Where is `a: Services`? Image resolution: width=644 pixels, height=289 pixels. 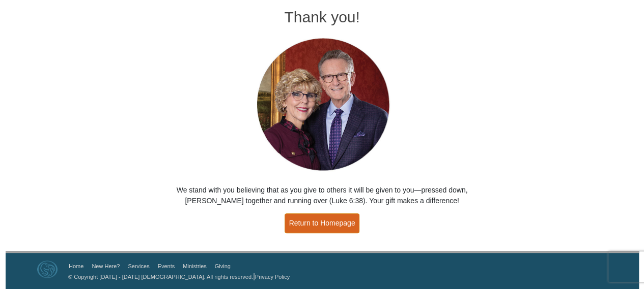
a: Services is located at coordinates (139, 266).